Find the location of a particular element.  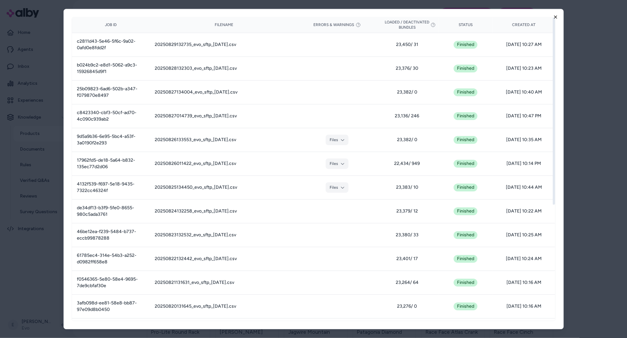

div: Filename is located at coordinates (224, 25).